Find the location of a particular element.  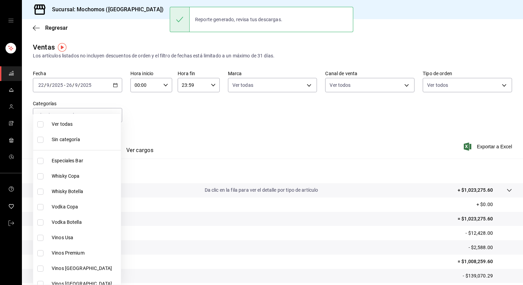

span: Vodka Copa is located at coordinates (85, 207).